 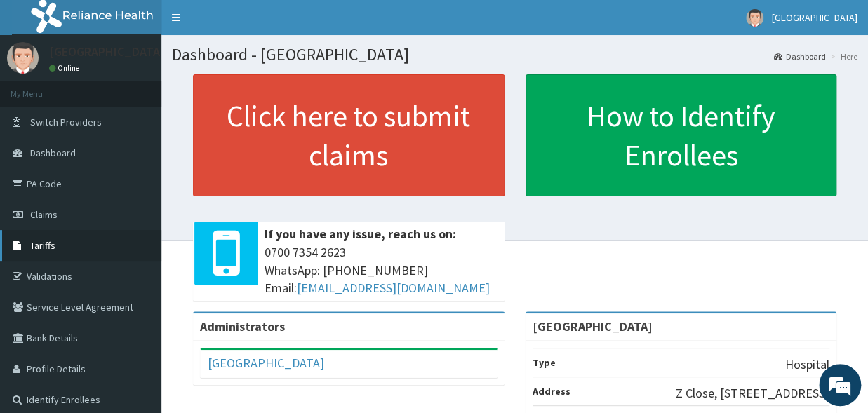 What do you see at coordinates (349, 136) in the screenshot?
I see `a: Click here to submit claims` at bounding box center [349, 136].